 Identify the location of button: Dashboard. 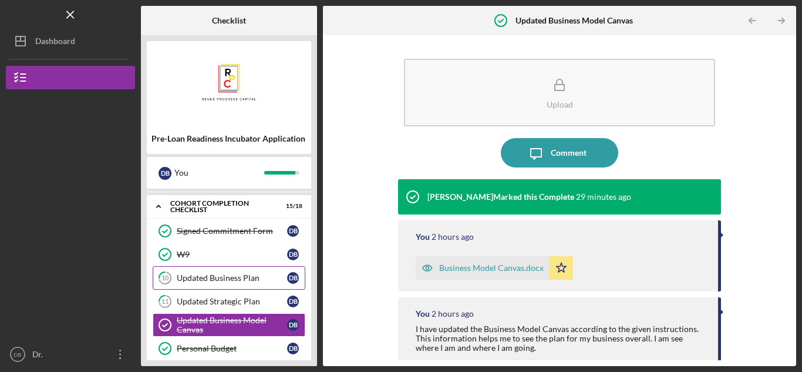
(70, 41).